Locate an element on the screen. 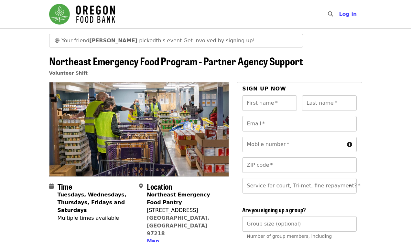 Image resolution: width=411 pixels, height=242 pixels. span: Log in is located at coordinates (348, 14).